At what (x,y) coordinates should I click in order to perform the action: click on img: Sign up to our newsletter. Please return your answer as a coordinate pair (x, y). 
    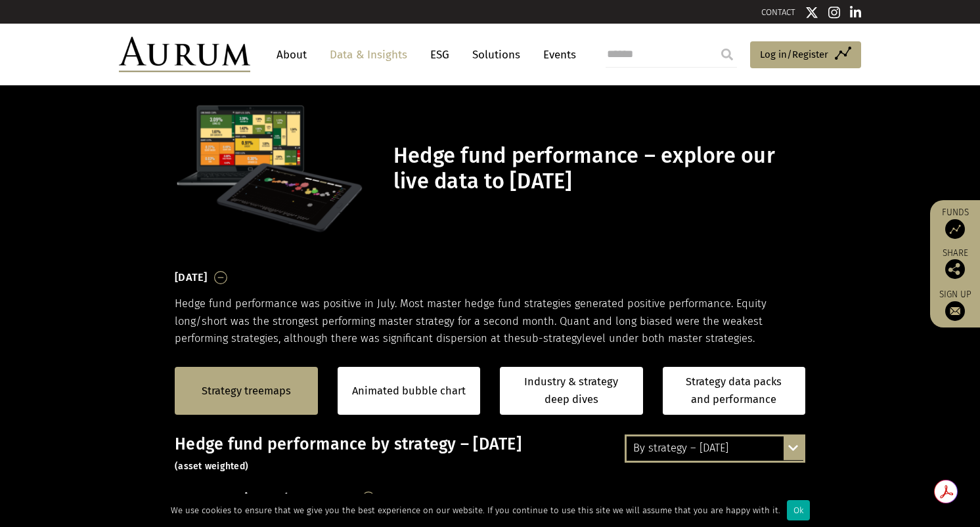
    Looking at the image, I should click on (955, 311).